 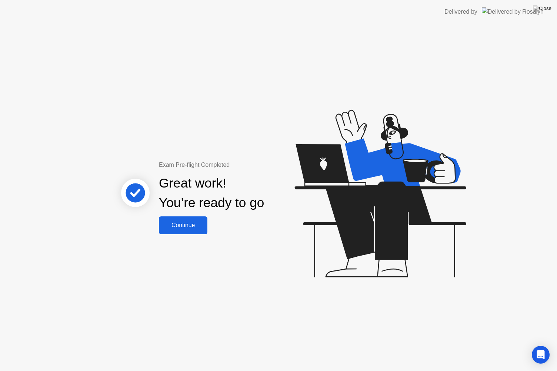 What do you see at coordinates (183, 225) in the screenshot?
I see `button: Continue` at bounding box center [183, 225].